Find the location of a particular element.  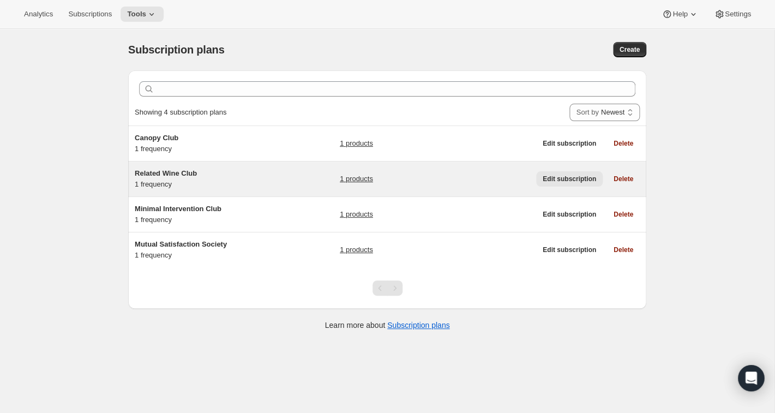

nav: Pagination is located at coordinates (387, 288).